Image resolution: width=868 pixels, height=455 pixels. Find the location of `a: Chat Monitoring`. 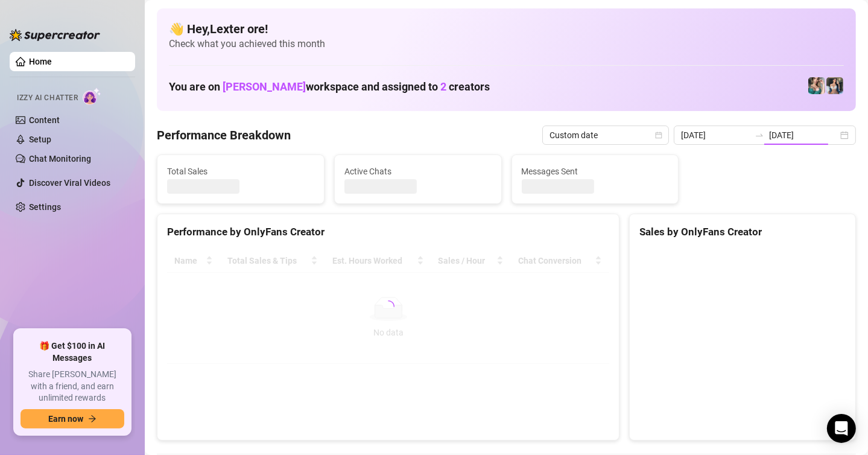

a: Chat Monitoring is located at coordinates (60, 158).